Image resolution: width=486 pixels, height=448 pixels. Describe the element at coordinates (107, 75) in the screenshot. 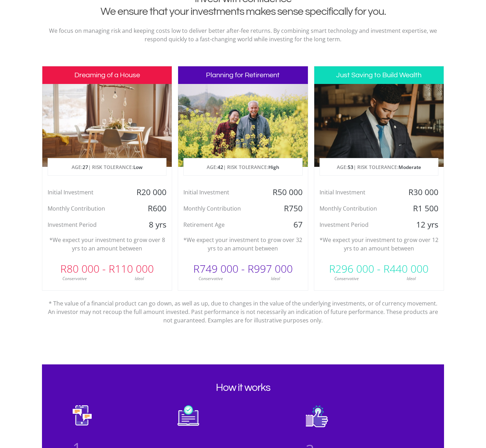

I see `h3: Dreaming of a House` at that location.